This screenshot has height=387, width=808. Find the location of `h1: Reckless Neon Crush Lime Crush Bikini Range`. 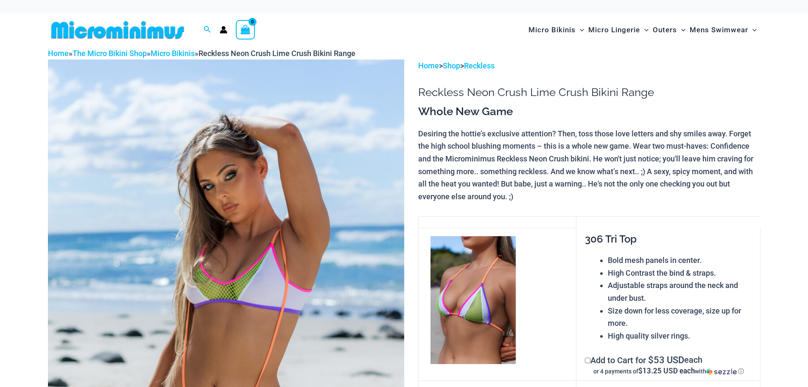

h1: Reckless Neon Crush Lime Crush Bikini Range is located at coordinates (589, 92).